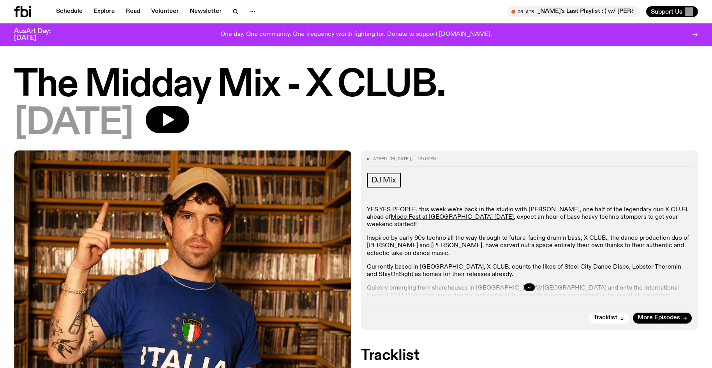 This screenshot has height=368, width=712. I want to click on span: Tracklist, so click(605, 317).